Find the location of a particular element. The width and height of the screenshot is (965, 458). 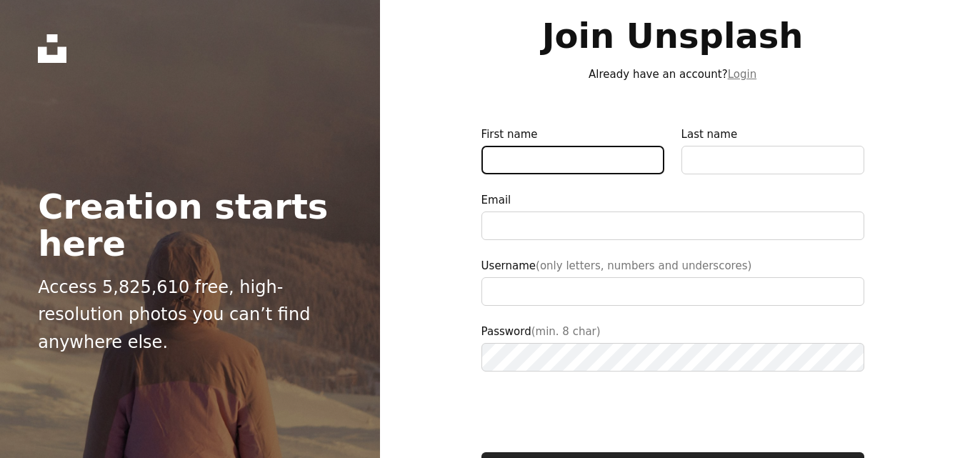

label: Password is located at coordinates (673, 347).